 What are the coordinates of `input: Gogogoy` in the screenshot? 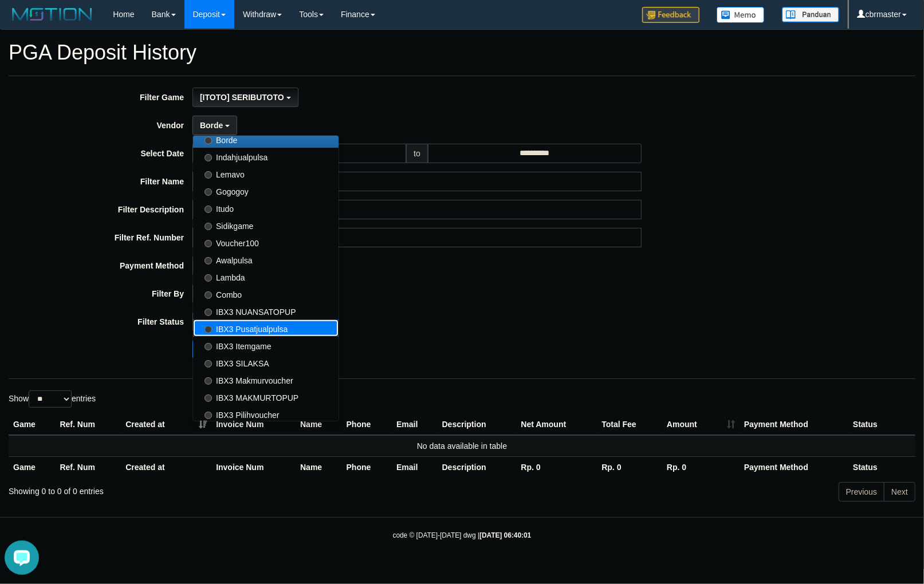 It's located at (208, 192).